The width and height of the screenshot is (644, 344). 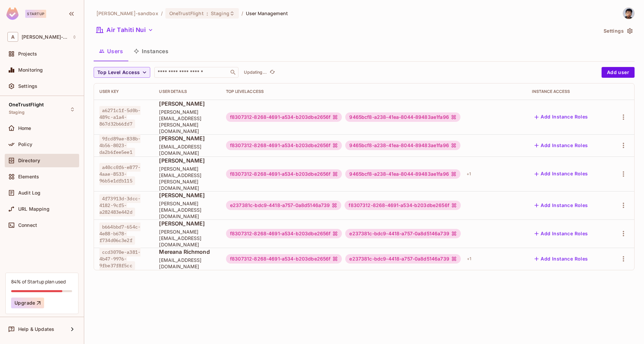 I want to click on span: a40cc0f6-e877-4aae-8533-96b5e1dfb115, so click(x=120, y=174).